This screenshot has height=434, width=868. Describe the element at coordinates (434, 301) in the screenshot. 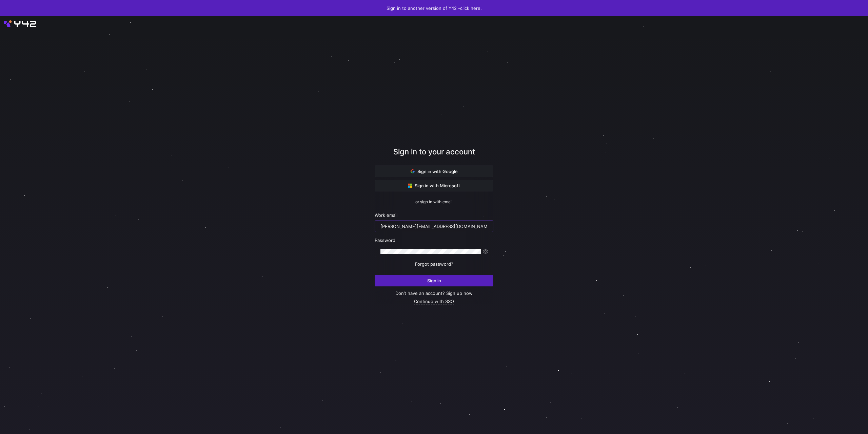

I see `a: Continue with SSO` at that location.